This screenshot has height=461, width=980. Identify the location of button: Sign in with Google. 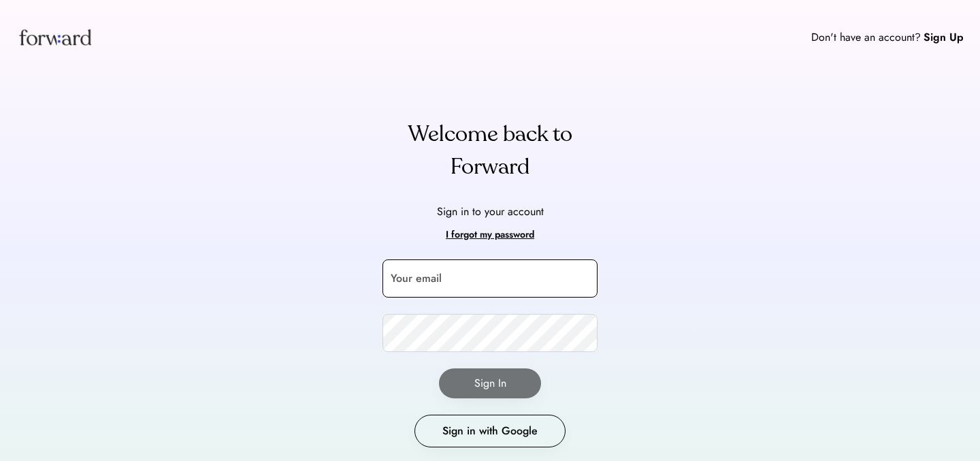
(490, 431).